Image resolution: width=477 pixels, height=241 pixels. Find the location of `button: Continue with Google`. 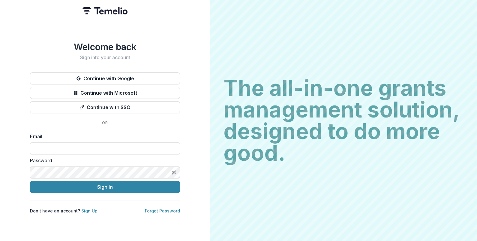

button: Continue with Google is located at coordinates (105, 78).